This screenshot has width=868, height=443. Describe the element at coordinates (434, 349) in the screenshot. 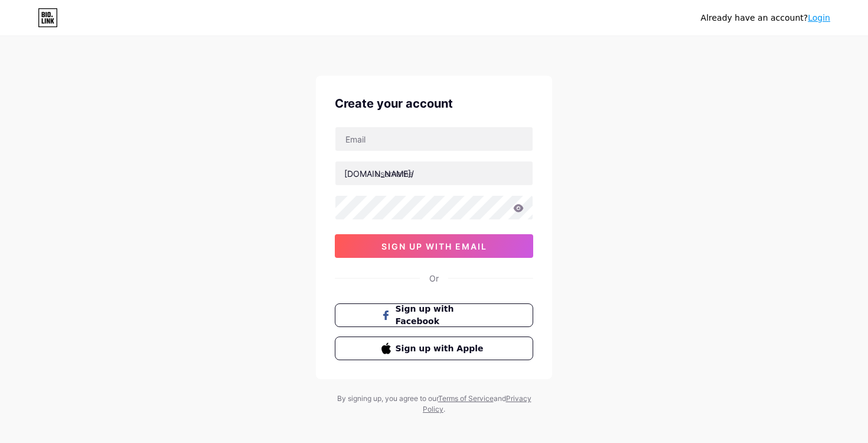

I see `button: Sign up with Apple` at that location.